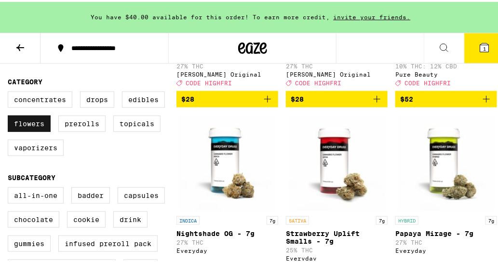 This screenshot has height=262, width=498. Describe the element at coordinates (228, 162) in the screenshot. I see `img: Everyday - Nightshade OG - 7g` at that location.